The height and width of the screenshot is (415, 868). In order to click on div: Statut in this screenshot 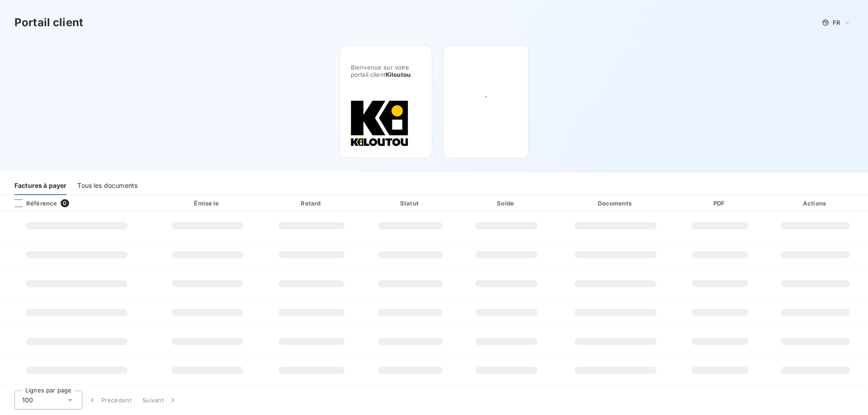, I will do `click(410, 203)`.